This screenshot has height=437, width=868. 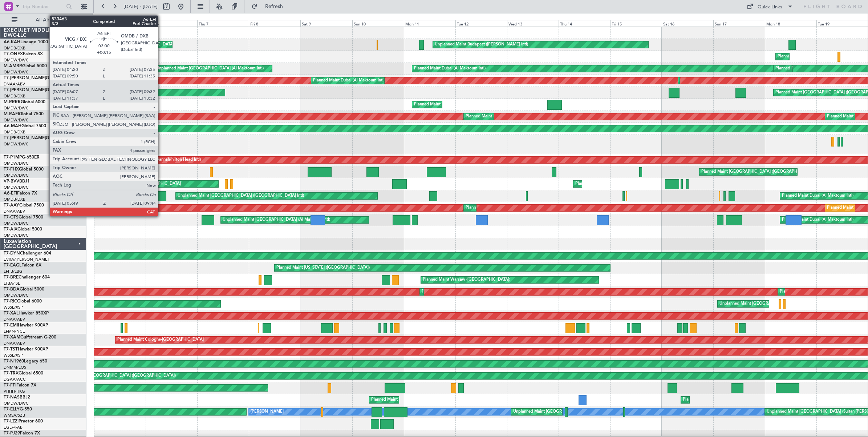 What do you see at coordinates (120, 23) in the screenshot?
I see `div: Tue 5` at bounding box center [120, 23].